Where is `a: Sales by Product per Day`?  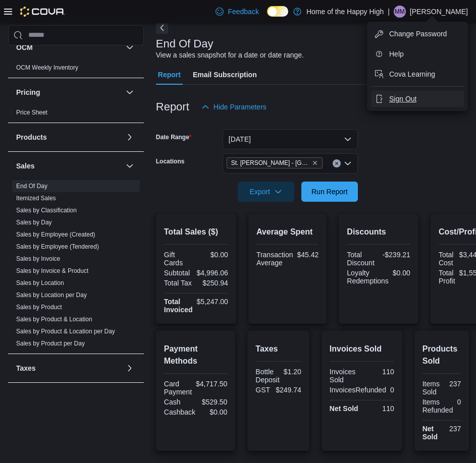 a: Sales by Product per Day is located at coordinates (51, 343).